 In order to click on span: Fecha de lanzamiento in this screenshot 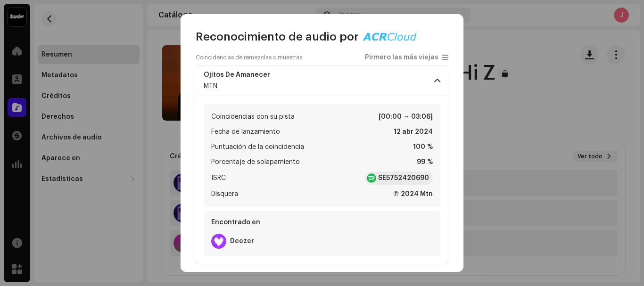, I will do `click(246, 132)`.